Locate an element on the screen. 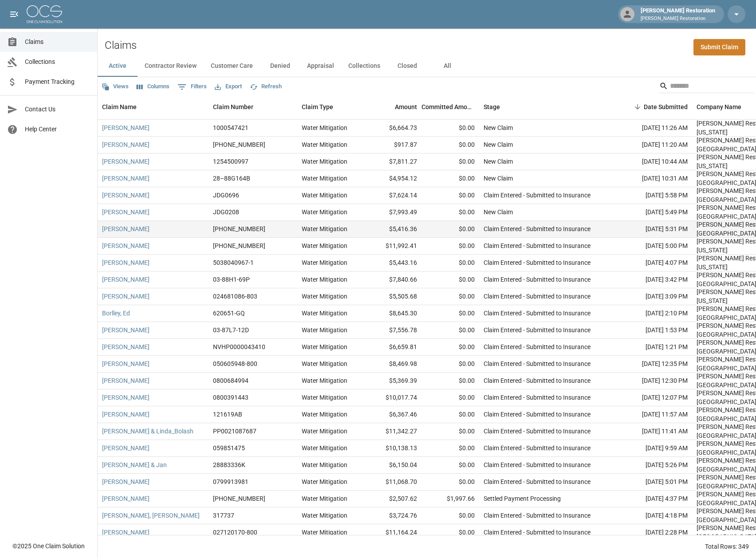 The height and width of the screenshot is (558, 756). span: Claims is located at coordinates (58, 42).